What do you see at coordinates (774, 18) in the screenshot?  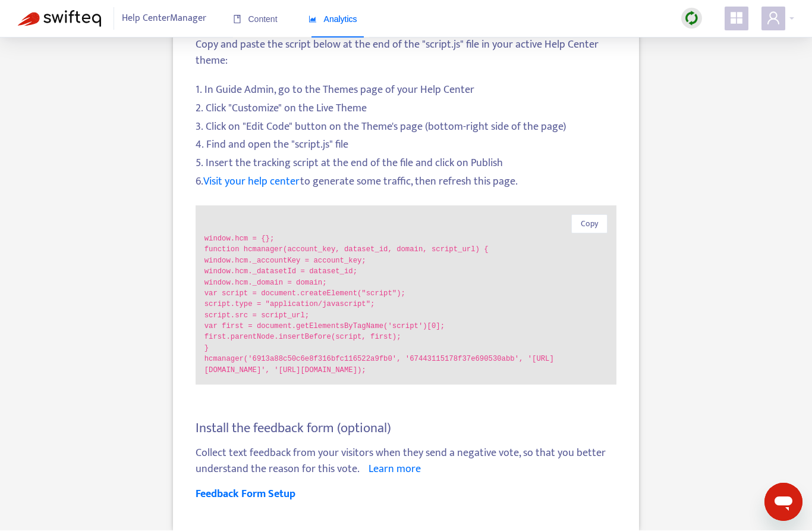 I see `span: user` at bounding box center [774, 18].